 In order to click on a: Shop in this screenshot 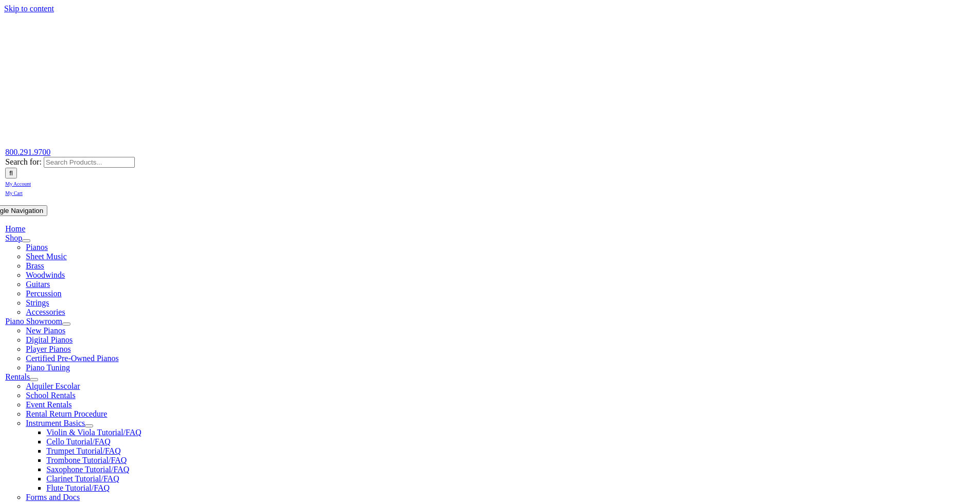, I will do `click(14, 238)`.